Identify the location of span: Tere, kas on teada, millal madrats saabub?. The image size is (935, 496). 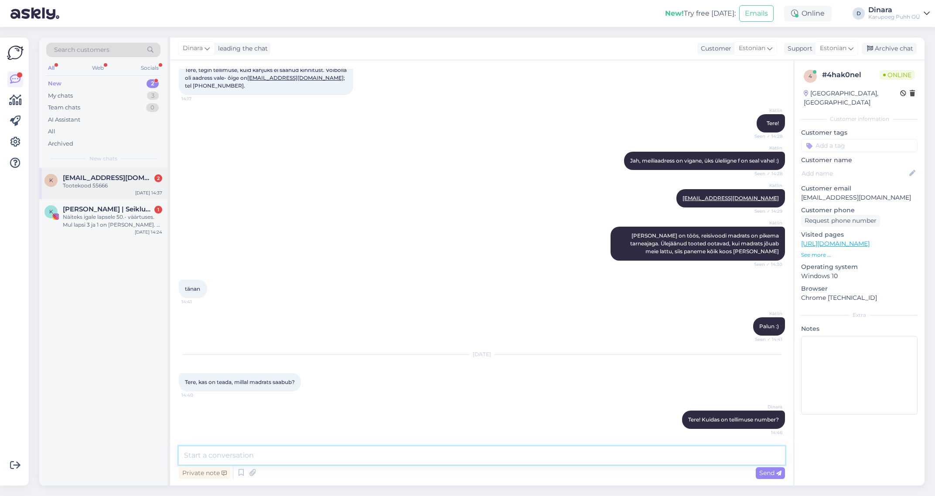
(240, 382).